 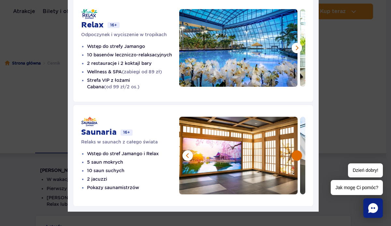 What do you see at coordinates (133, 55) in the screenshot?
I see `li: 10 basenów leczniczo-relaksacyjnych` at bounding box center [133, 55].